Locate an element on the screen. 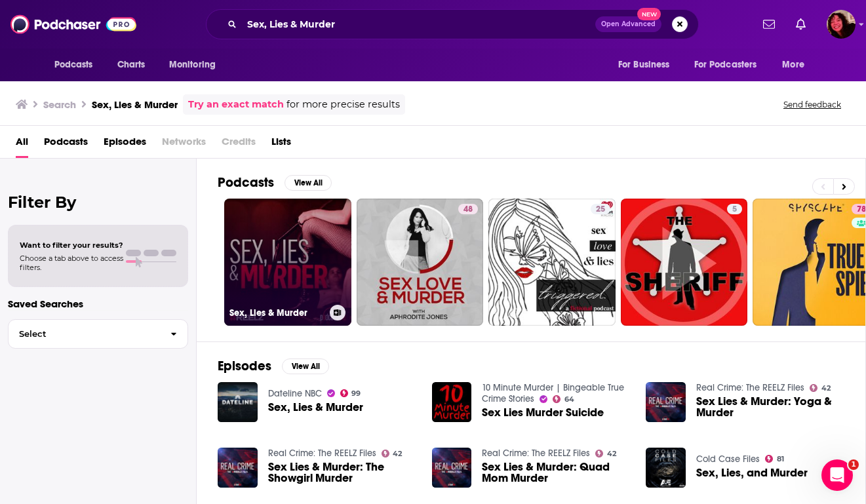 Image resolution: width=866 pixels, height=504 pixels. a: 99 is located at coordinates (350, 393).